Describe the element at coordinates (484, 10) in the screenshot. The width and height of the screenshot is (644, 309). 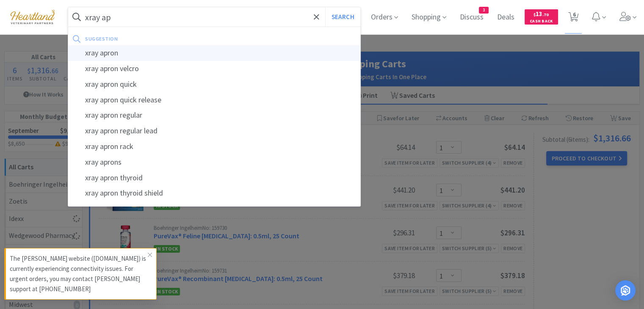
I see `span: 3` at that location.